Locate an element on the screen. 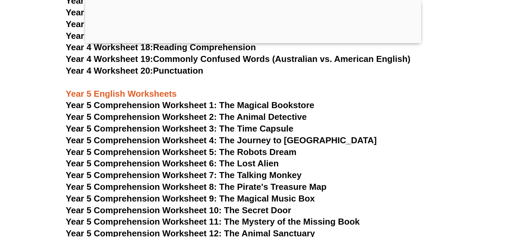 This screenshot has height=237, width=506. a: Year 5 Comprehension Worksheet 11: The Mystery of the Missing Book is located at coordinates (213, 221).